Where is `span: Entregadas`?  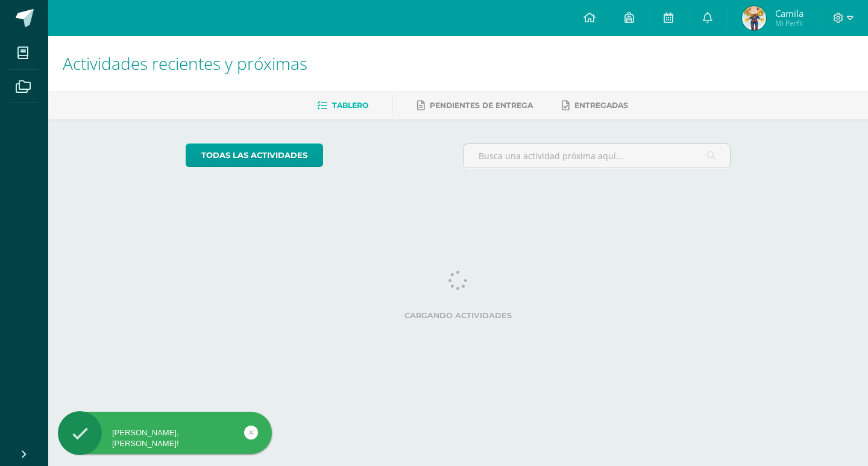
span: Entregadas is located at coordinates (601, 105).